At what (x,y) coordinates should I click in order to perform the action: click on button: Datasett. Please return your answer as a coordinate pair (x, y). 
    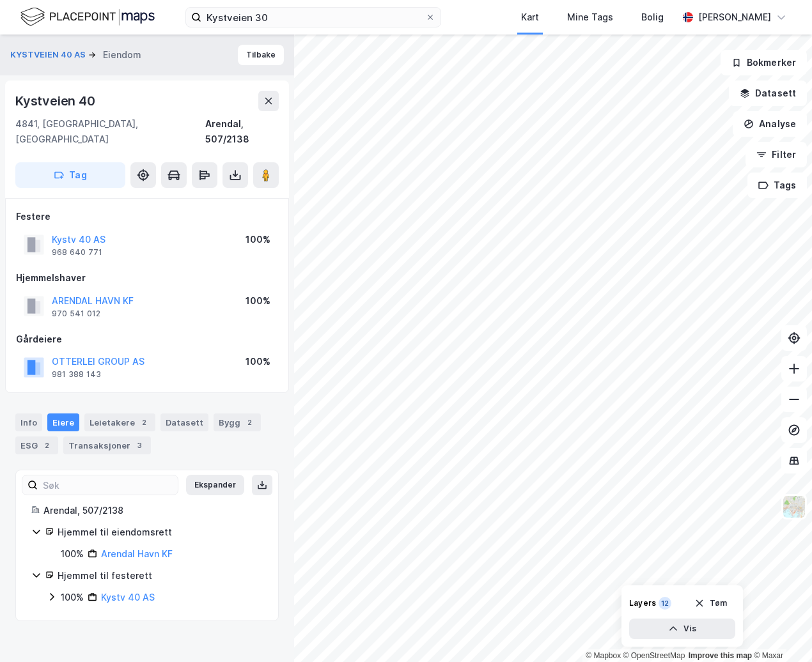
    Looking at the image, I should click on (768, 93).